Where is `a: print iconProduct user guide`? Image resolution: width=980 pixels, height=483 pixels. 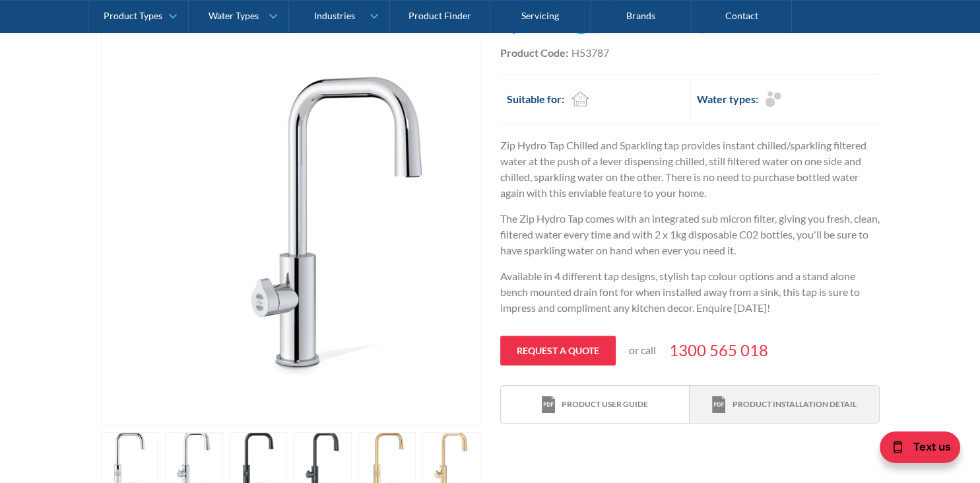
a: print iconProduct user guide is located at coordinates (595, 404).